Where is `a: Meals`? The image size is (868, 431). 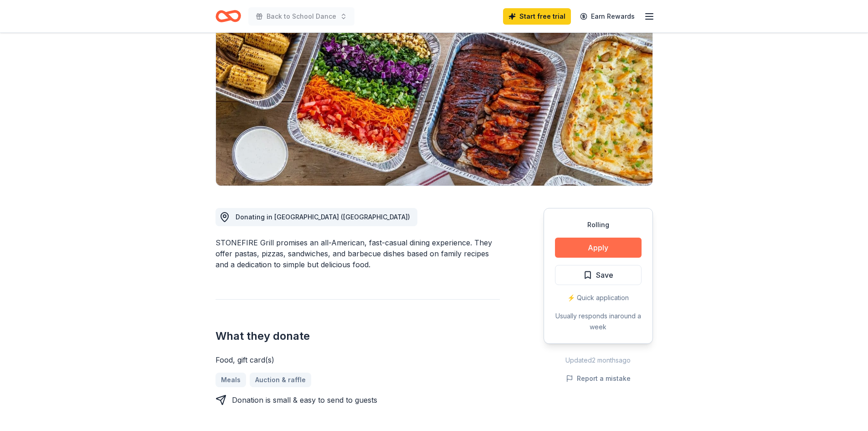
a: Meals is located at coordinates (231, 380).